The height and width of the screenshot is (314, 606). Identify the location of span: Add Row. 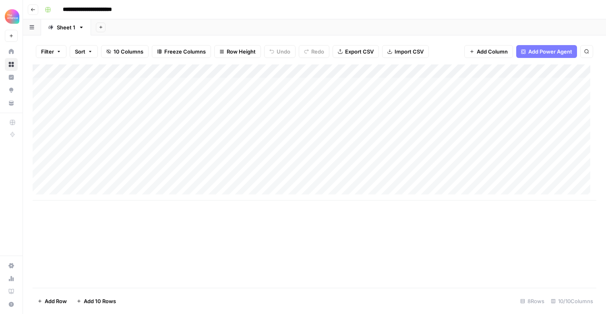
(56, 301).